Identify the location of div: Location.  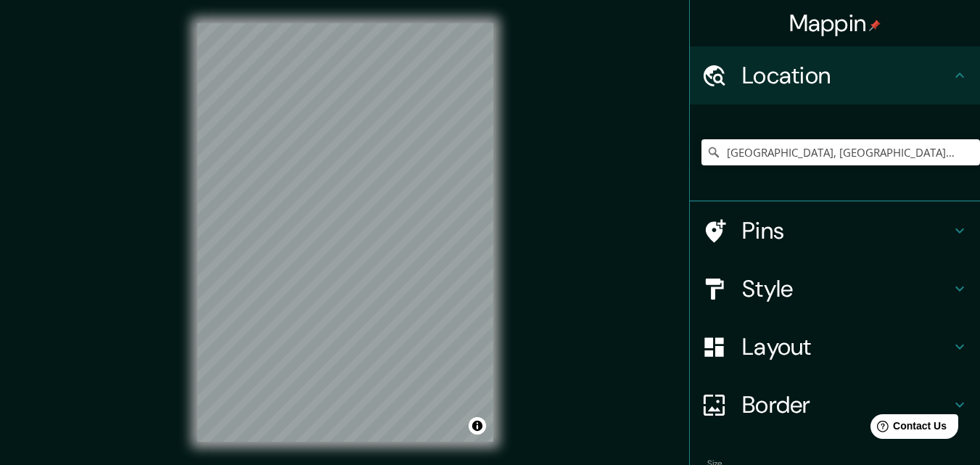
(834, 75).